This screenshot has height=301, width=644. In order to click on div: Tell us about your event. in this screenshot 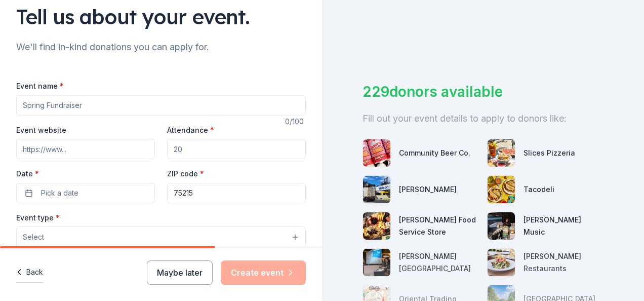, I will do `click(161, 17)`.